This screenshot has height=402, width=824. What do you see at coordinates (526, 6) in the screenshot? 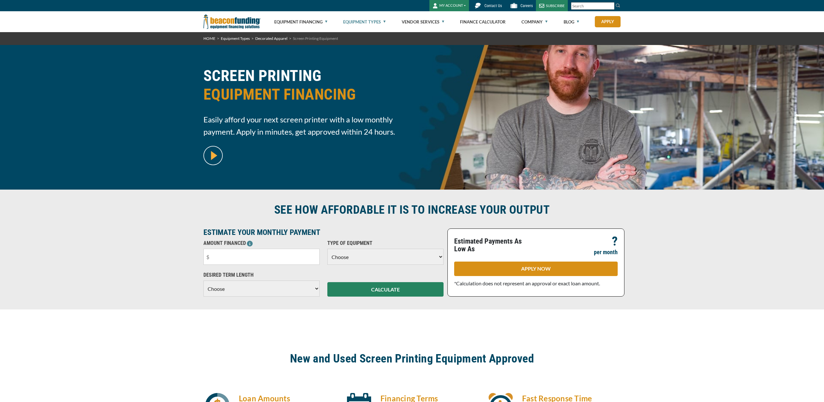
I see `span: Careers` at bounding box center [526, 6].